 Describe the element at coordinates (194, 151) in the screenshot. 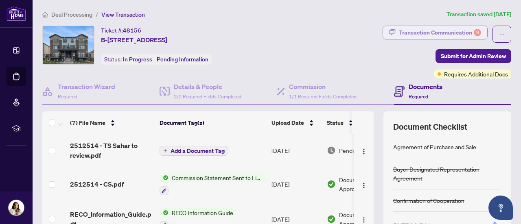

I see `button: Add a Document Tag` at that location.